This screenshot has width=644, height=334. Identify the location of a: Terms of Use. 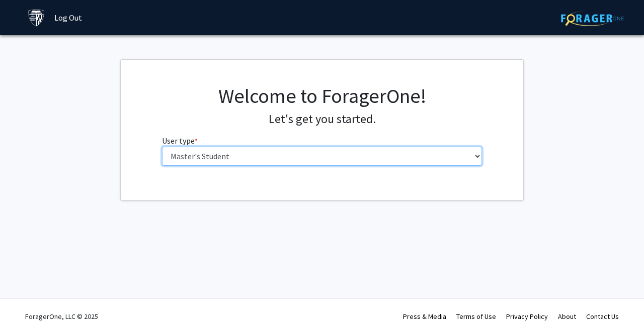
(476, 317).